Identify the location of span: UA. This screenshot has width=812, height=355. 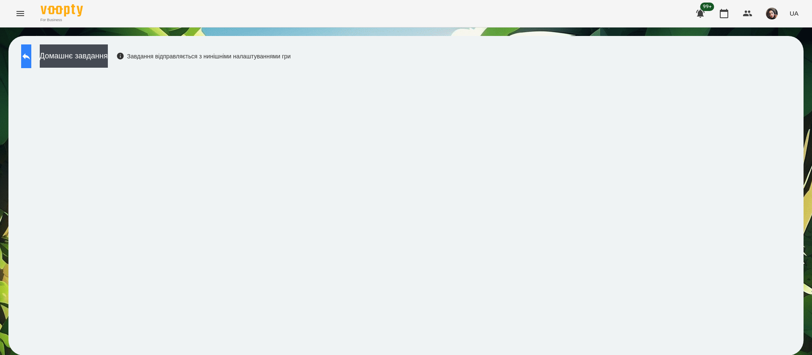
(794, 13).